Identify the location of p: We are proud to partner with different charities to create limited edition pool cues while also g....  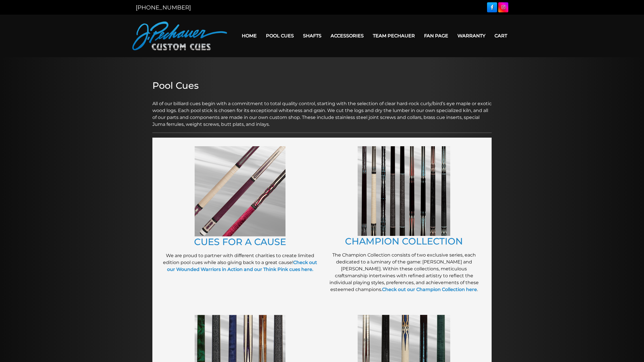
(240, 262).